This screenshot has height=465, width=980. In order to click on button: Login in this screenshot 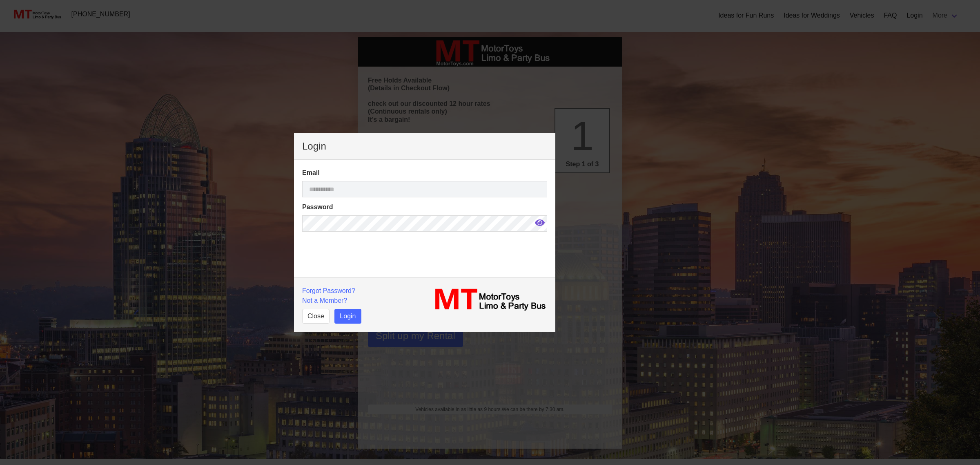, I will do `click(347, 316)`.